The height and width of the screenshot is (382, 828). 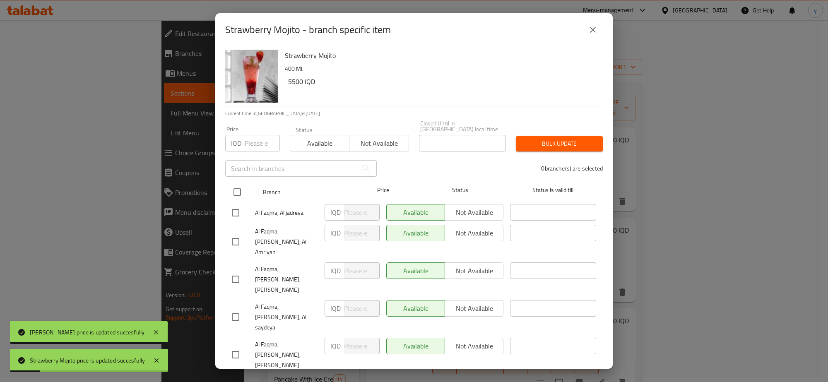 I want to click on span: Al Faqma, Al jadreya, so click(x=286, y=213).